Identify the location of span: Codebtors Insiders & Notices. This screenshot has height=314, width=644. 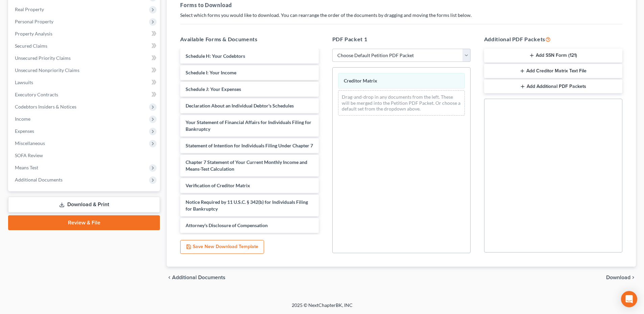
(46, 107).